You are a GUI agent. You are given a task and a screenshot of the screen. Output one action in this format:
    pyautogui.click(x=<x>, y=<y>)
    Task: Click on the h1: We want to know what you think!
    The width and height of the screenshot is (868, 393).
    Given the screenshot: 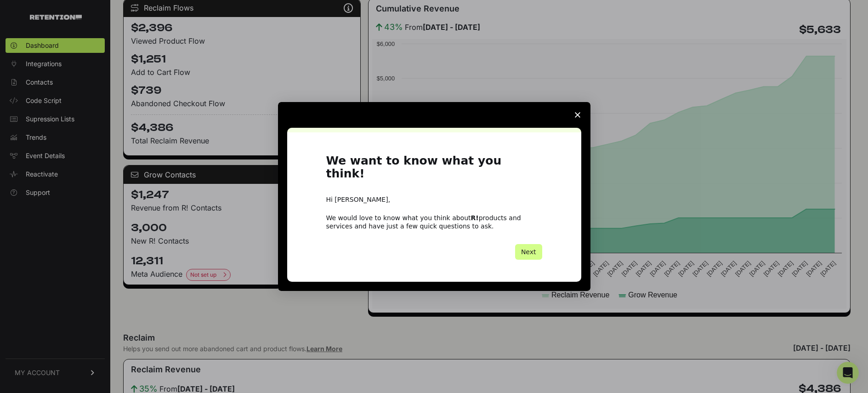 What is the action you would take?
    pyautogui.click(x=434, y=170)
    